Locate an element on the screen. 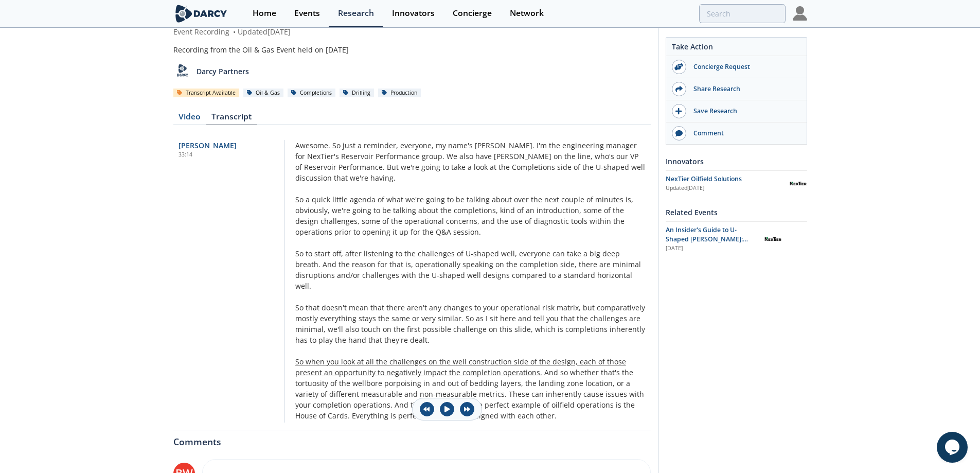 The height and width of the screenshot is (473, 980). div: Production is located at coordinates (400, 93).